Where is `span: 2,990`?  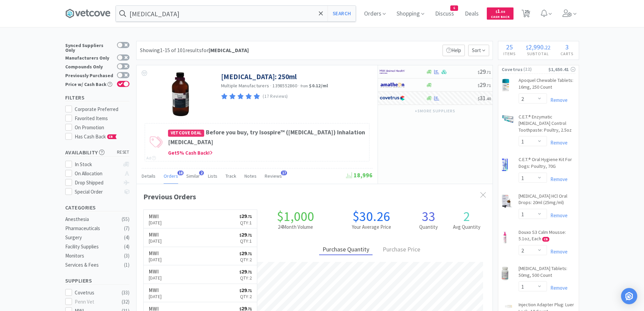
span: 2,990 is located at coordinates (536, 47).